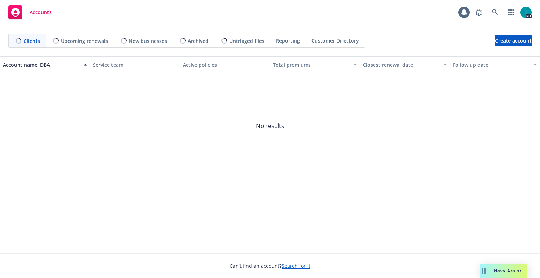  Describe the element at coordinates (32, 41) in the screenshot. I see `span: Clients` at that location.